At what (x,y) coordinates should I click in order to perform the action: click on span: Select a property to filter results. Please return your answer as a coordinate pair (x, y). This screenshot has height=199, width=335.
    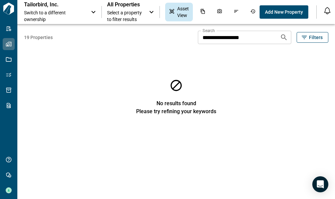
    Looking at the image, I should click on (124, 16).